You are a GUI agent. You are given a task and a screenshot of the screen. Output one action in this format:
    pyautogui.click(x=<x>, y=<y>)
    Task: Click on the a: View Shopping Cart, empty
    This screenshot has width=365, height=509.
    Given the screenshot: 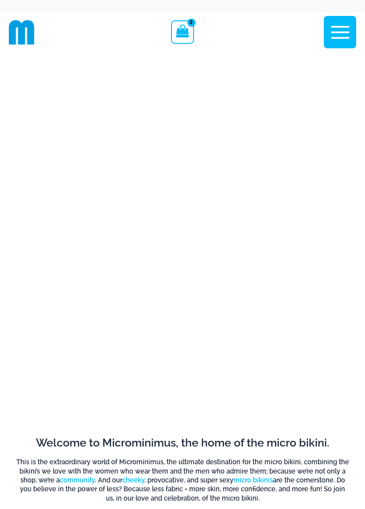 What is the action you would take?
    pyautogui.click(x=182, y=32)
    